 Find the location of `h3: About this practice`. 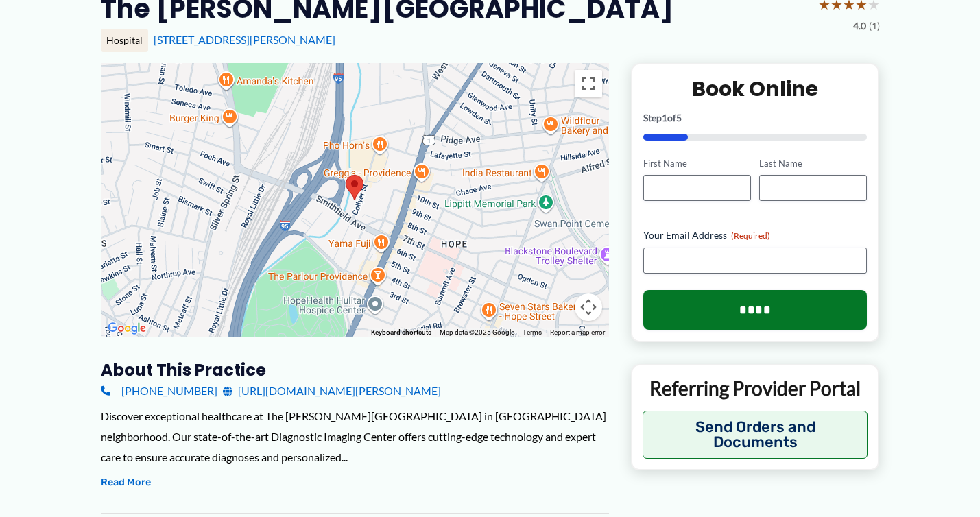

h3: About this practice is located at coordinates (355, 370).